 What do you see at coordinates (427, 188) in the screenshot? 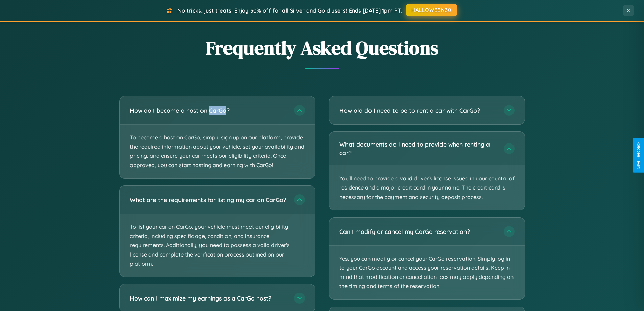
I see `p: You'll need to provide a valid driver's license issued in your country of residence and a major c...` at bounding box center [427, 188].